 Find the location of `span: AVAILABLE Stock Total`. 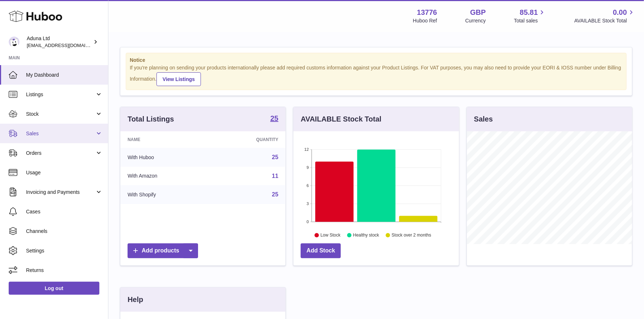

span: AVAILABLE Stock Total is located at coordinates (604, 21).